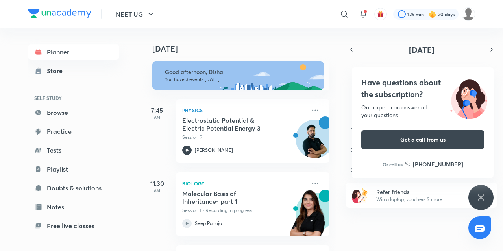 The height and width of the screenshot is (251, 503). Describe the element at coordinates (244, 110) in the screenshot. I see `p: Physics` at that location.